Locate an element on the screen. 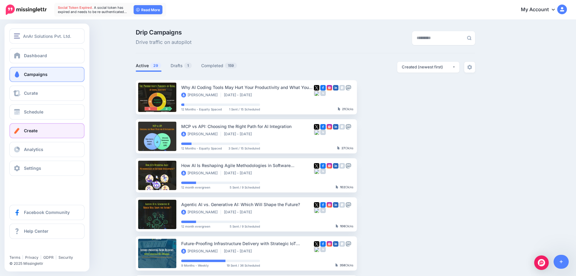 This screenshot has height=276, width=576. a: Terms is located at coordinates (15, 258).